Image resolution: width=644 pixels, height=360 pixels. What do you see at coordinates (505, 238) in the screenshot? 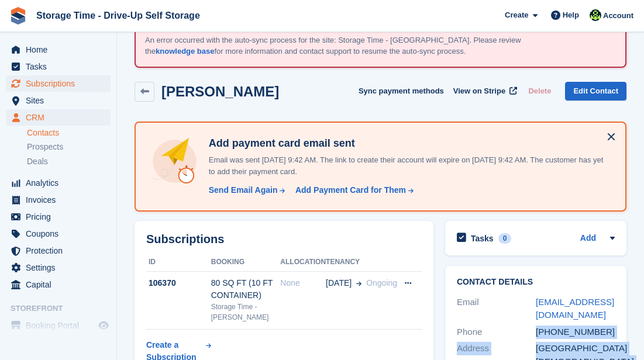
I see `div: 0` at bounding box center [505, 238].